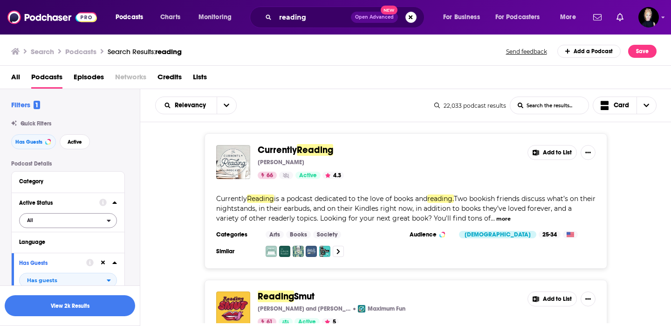  Describe the element at coordinates (168, 51) in the screenshot. I see `span: reading` at that location.